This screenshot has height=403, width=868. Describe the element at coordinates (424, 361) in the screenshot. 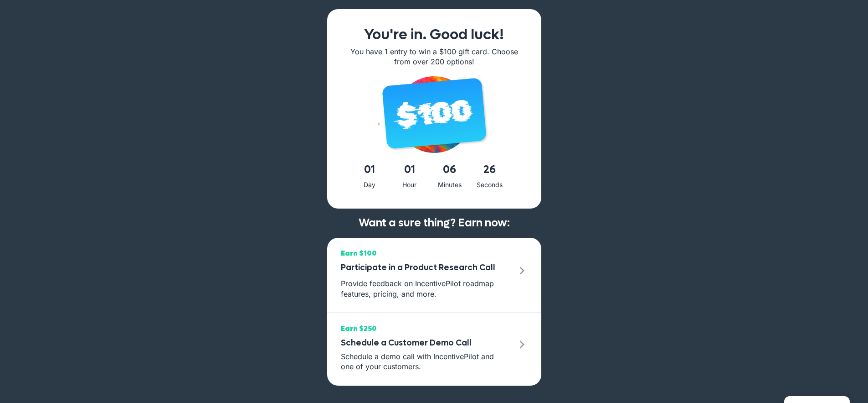

I see `p: Schedule a demo call with IncentivePilot and one of your customers.` at that location.